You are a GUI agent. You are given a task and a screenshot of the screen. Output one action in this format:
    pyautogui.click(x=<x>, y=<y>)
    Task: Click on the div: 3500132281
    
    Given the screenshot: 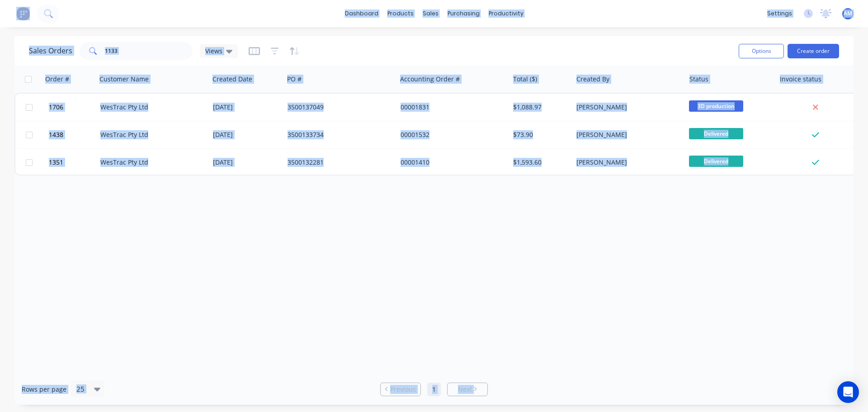 What is the action you would take?
    pyautogui.click(x=338, y=162)
    